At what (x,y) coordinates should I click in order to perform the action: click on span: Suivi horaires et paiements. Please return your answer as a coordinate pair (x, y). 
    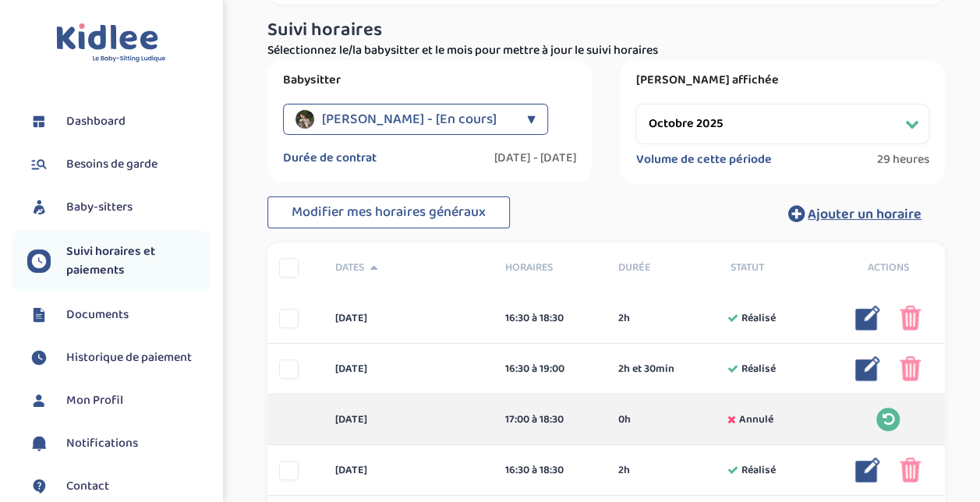
    Looking at the image, I should click on (138, 261).